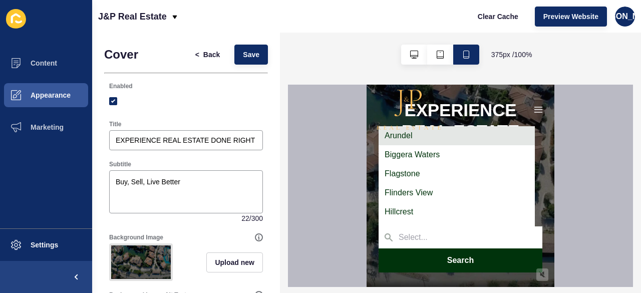 The width and height of the screenshot is (641, 293). I want to click on span: 375 px / 100 %, so click(512, 55).